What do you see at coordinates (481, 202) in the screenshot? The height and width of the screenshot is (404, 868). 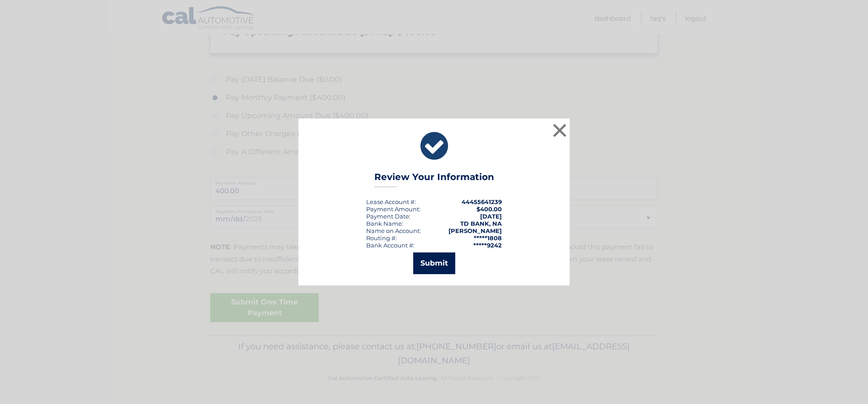 I see `strong: 44455641239` at bounding box center [481, 202].